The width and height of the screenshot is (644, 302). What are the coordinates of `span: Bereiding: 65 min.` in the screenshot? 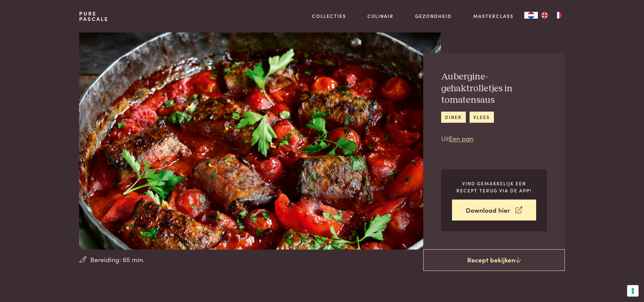 It's located at (118, 260).